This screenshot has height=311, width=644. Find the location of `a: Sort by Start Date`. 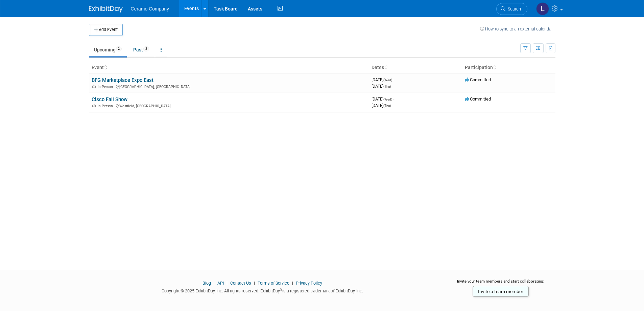

a: Sort by Start Date is located at coordinates (386, 67).